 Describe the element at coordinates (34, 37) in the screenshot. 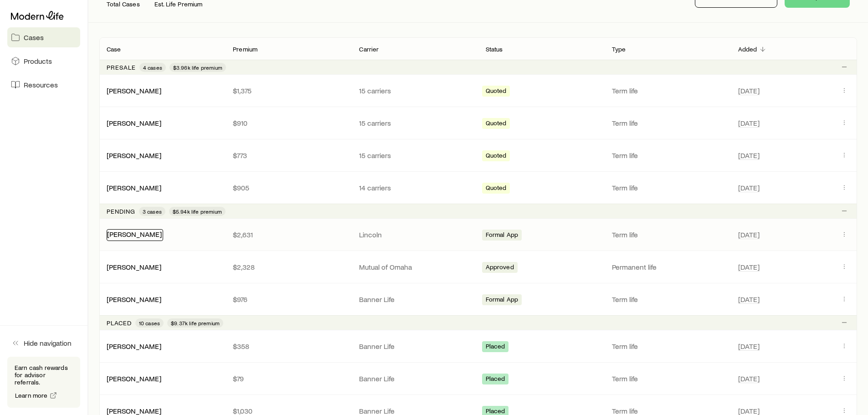

I see `span: Cases` at that location.